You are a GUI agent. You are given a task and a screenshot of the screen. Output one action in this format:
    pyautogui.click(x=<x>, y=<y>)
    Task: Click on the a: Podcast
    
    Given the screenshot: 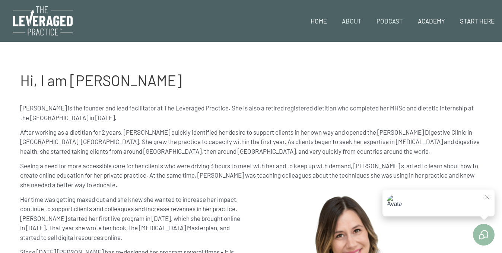 What is the action you would take?
    pyautogui.click(x=390, y=21)
    